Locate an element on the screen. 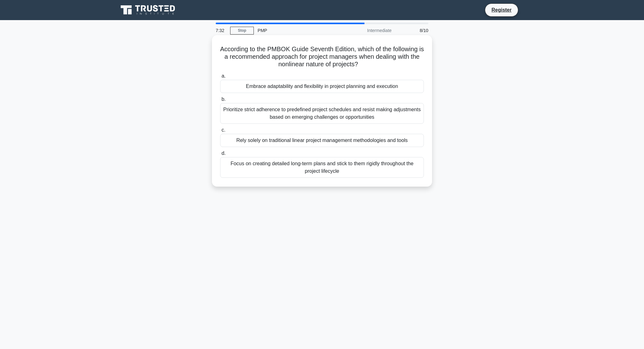  div: Rely solely on traditional linear project management methodologies and tools is located at coordinates (322, 141).